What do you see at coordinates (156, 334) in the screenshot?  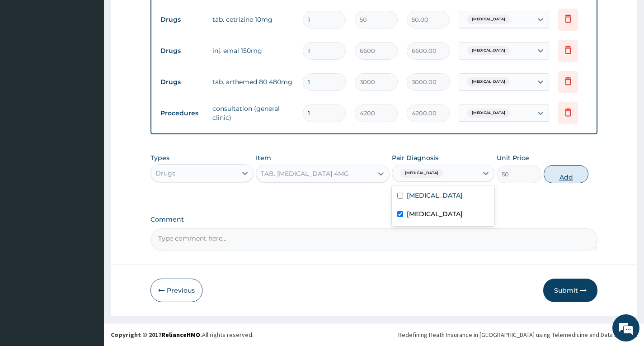 I see `strong: Copyright © 2017 .` at bounding box center [156, 334].